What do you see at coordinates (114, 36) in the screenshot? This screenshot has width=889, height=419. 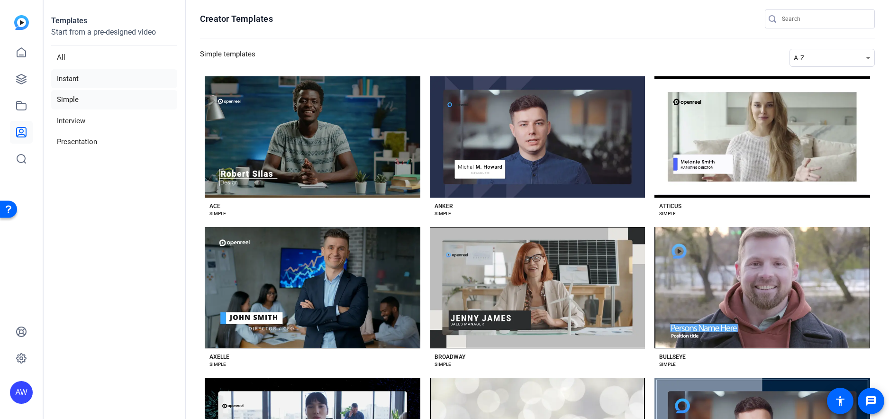 I see `p: Start from a pre-designed video` at bounding box center [114, 36].